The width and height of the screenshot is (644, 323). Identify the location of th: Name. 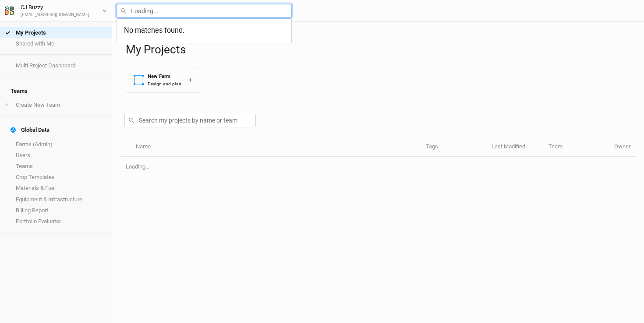
(276, 147).